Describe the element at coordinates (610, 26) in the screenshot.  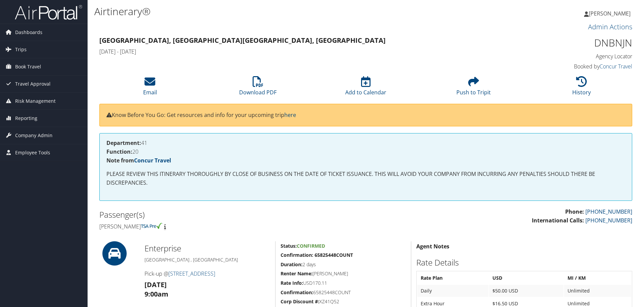
I see `a: Admin Actions` at that location.